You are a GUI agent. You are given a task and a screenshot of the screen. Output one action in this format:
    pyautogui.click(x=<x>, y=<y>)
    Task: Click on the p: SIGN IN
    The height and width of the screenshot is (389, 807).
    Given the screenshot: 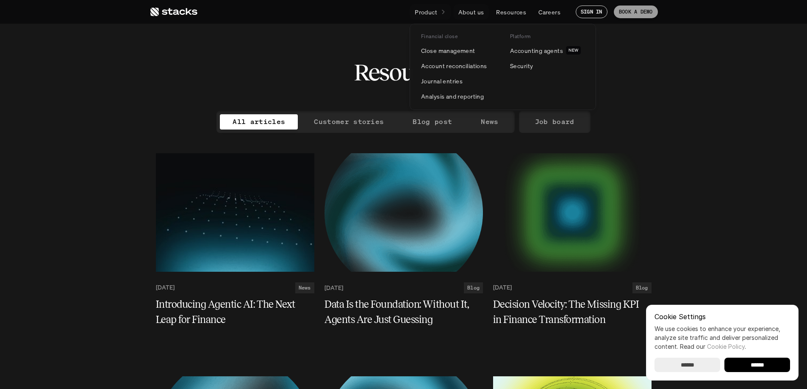 What is the action you would take?
    pyautogui.click(x=592, y=12)
    